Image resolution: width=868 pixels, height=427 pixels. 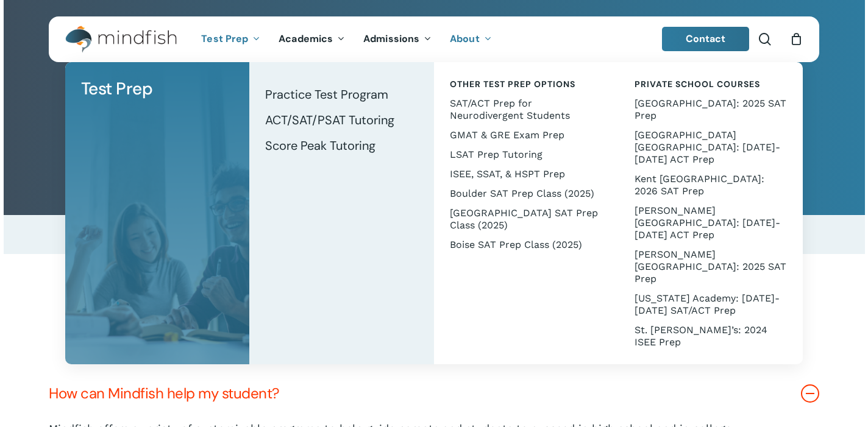 I want to click on span: Academics, so click(x=305, y=39).